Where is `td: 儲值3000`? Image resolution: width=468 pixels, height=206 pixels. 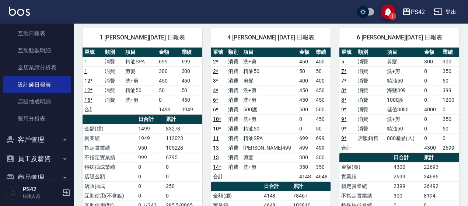
td: 儲值3000 is located at coordinates (404, 109).